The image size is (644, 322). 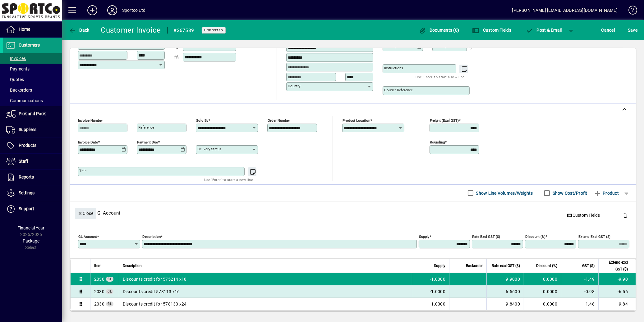 I want to click on mat-label: Supply, so click(x=424, y=236).